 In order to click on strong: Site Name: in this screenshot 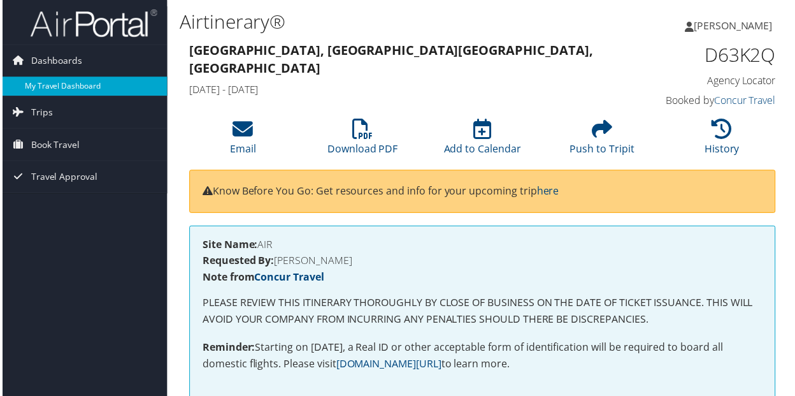, I will do `click(229, 245)`.